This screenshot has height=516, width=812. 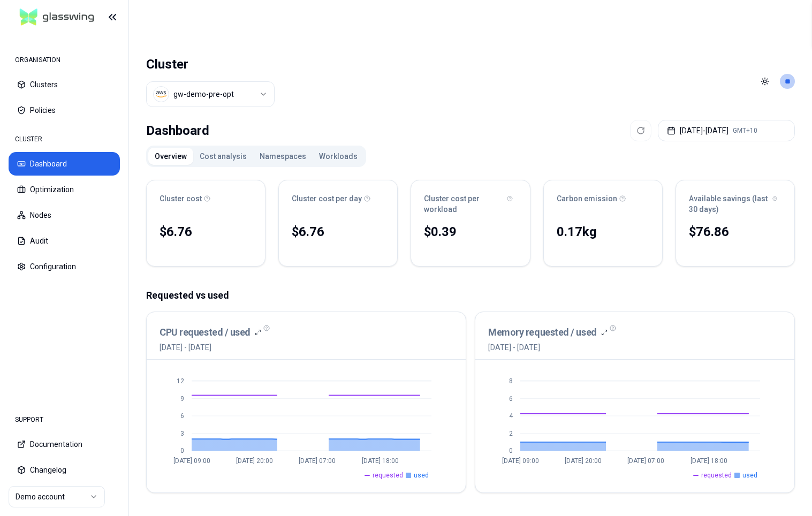 What do you see at coordinates (64, 140) in the screenshot?
I see `div: CLUSTER` at bounding box center [64, 140].